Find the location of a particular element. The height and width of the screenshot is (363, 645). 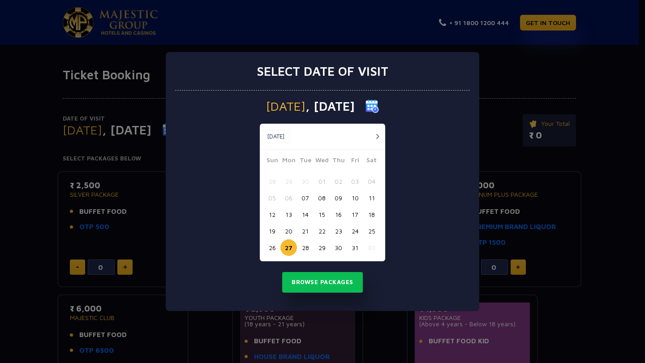

button: 11 is located at coordinates (372, 198).